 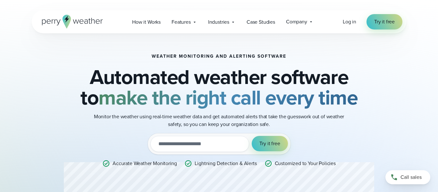 I want to click on button: Try it free, so click(x=269, y=143).